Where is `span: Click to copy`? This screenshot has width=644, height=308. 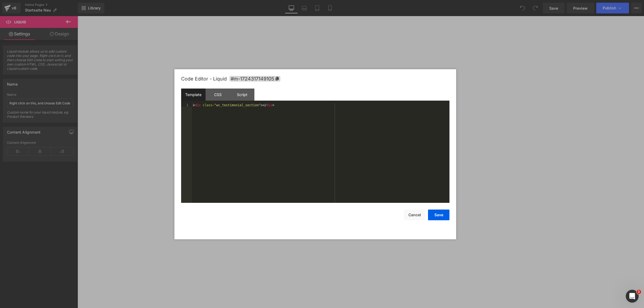 span: Click to copy is located at coordinates (255, 79).